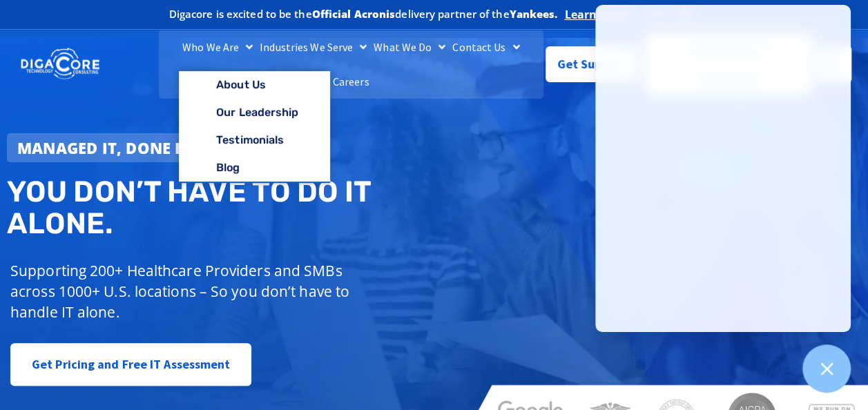  What do you see at coordinates (130, 364) in the screenshot?
I see `span: Get Pricing and Free IT Assessment` at bounding box center [130, 364].